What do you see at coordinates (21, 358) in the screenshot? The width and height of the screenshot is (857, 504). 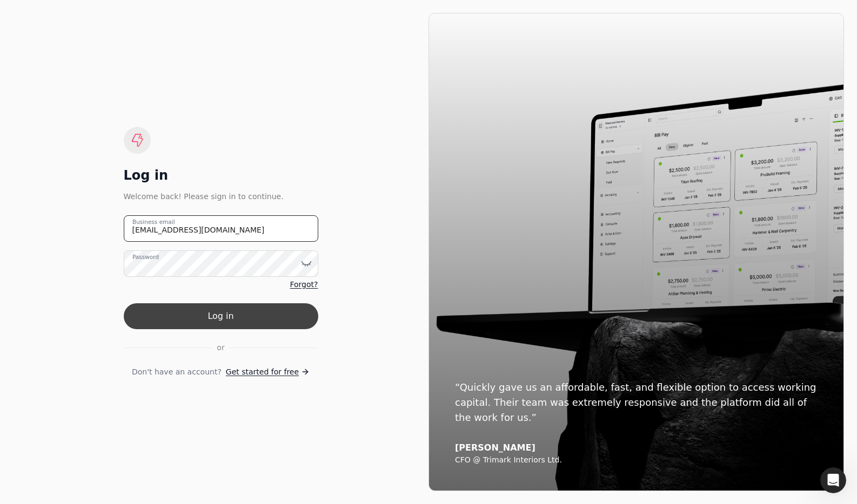 I see `button: Emoji picker` at bounding box center [21, 358].